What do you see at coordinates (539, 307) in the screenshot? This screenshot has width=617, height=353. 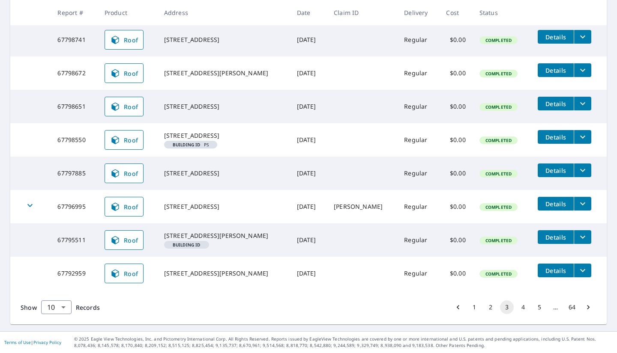 I see `button: Go to page 5` at bounding box center [539, 307].